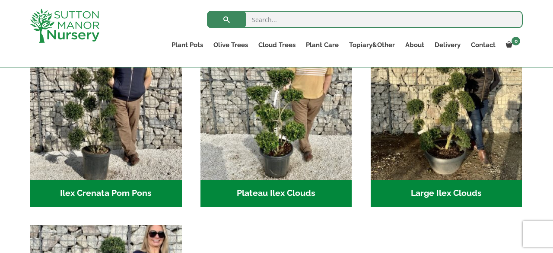  I want to click on h2: Plateau Ilex Clouds, so click(276, 193).